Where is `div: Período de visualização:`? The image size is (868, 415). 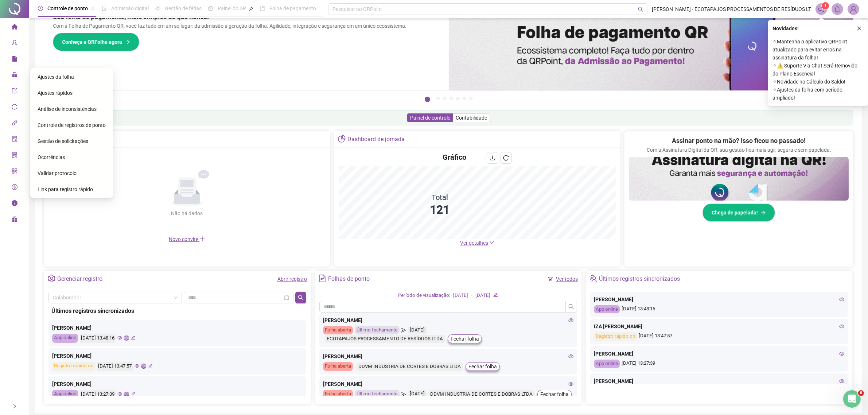 div: Período de visualização: is located at coordinates (424, 295).